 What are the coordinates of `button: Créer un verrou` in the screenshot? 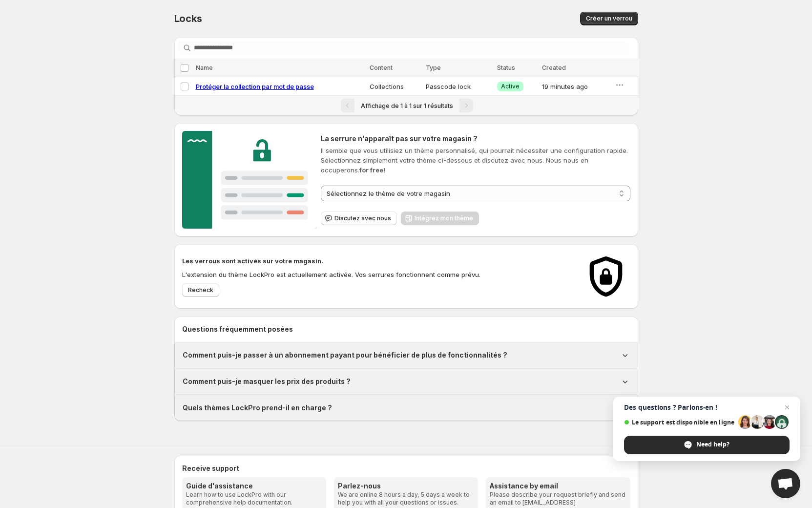 It's located at (609, 19).